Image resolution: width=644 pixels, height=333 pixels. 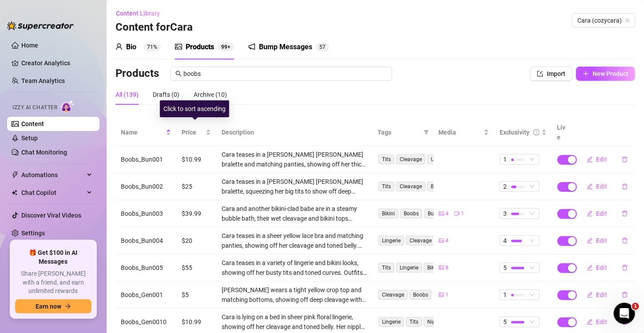 What do you see at coordinates (226, 47) in the screenshot?
I see `sup: 139` at bounding box center [226, 47].